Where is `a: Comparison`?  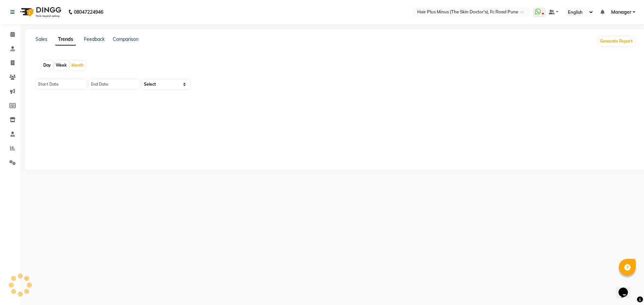
a: Comparison is located at coordinates (125, 39).